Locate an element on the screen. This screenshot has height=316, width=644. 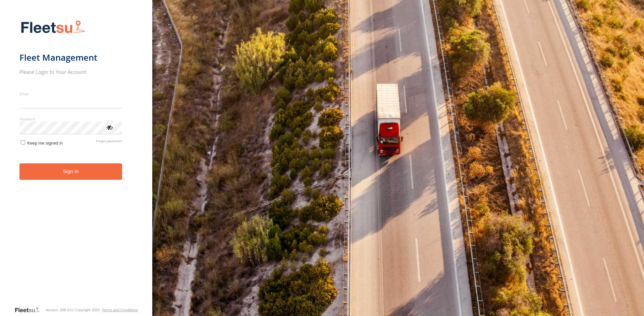
button: Sign in is located at coordinates (71, 171).